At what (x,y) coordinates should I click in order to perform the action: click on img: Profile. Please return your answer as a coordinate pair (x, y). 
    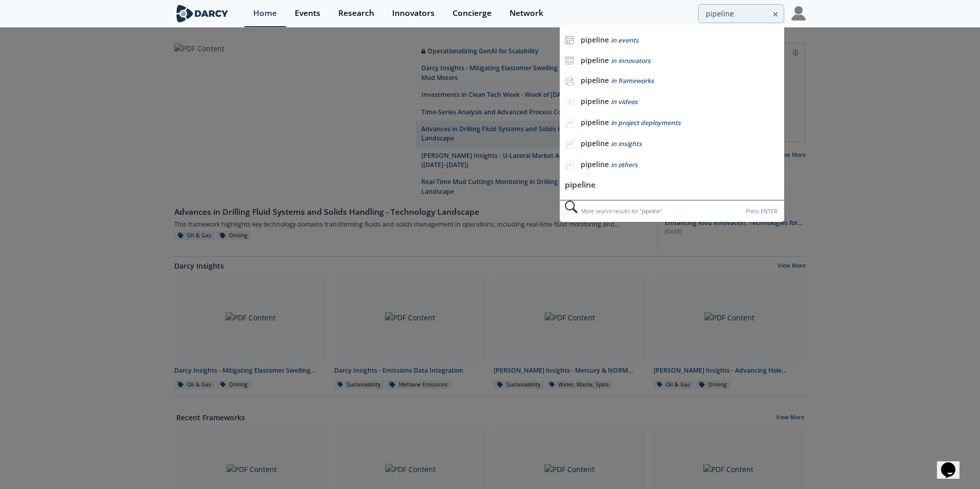
    Looking at the image, I should click on (798, 13).